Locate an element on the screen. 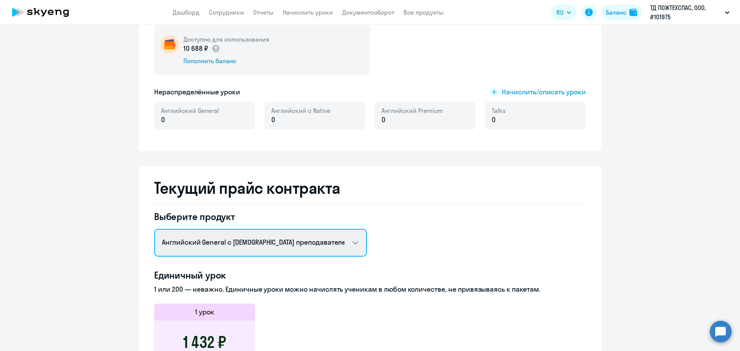 Image resolution: width=740 pixels, height=351 pixels. p: ТД ПОЖТЕХСПАС, ООО, #101975 is located at coordinates (686, 12).